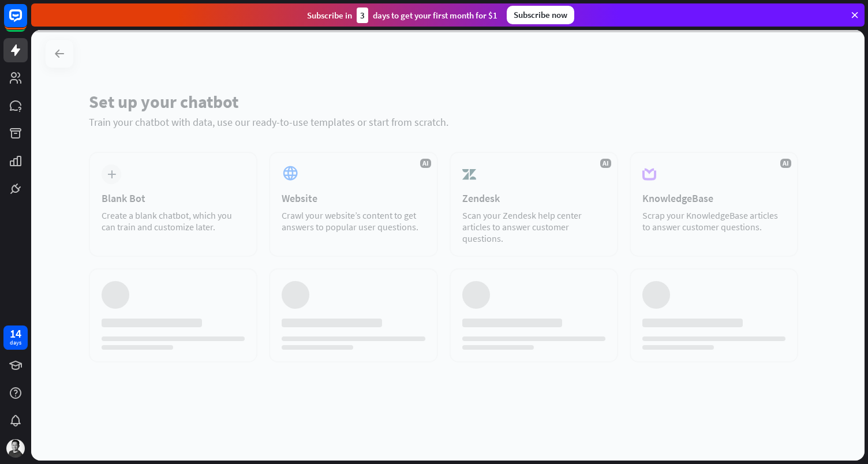 The width and height of the screenshot is (868, 464). What do you see at coordinates (15, 337) in the screenshot?
I see `a: 14 days` at bounding box center [15, 337].